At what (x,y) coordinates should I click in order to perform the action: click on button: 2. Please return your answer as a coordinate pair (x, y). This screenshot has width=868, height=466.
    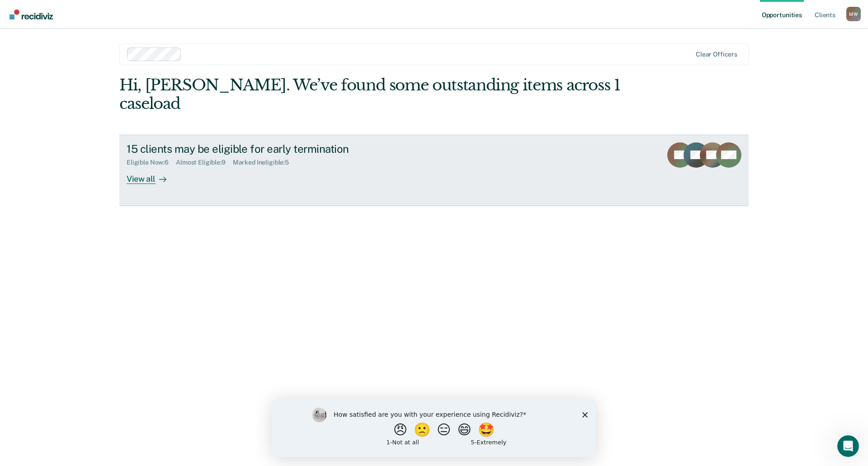
    Looking at the image, I should click on (151, 31).